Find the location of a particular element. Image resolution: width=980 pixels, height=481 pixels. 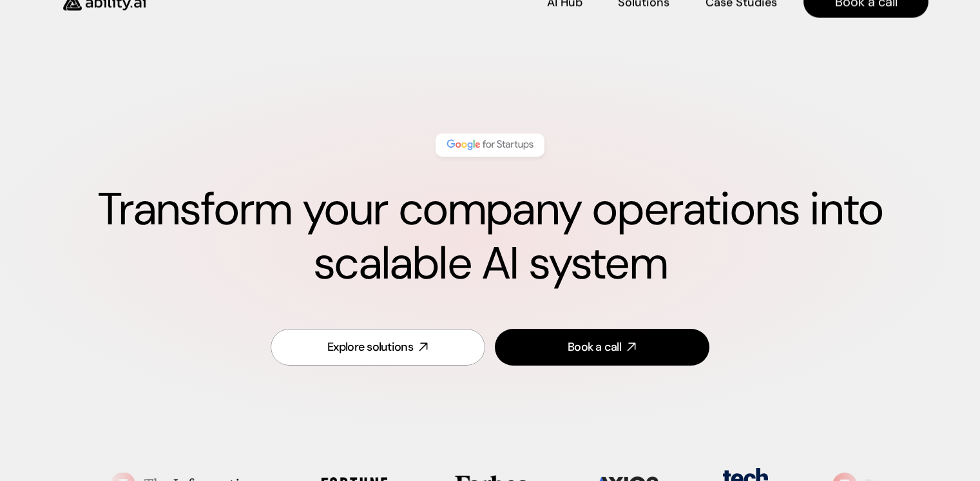

a: Book a call is located at coordinates (602, 347).